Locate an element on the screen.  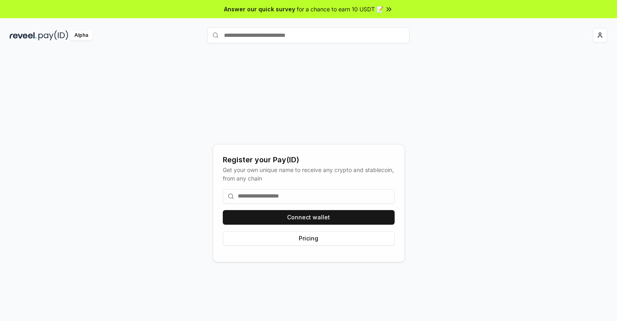
img: pay_id is located at coordinates (53, 35).